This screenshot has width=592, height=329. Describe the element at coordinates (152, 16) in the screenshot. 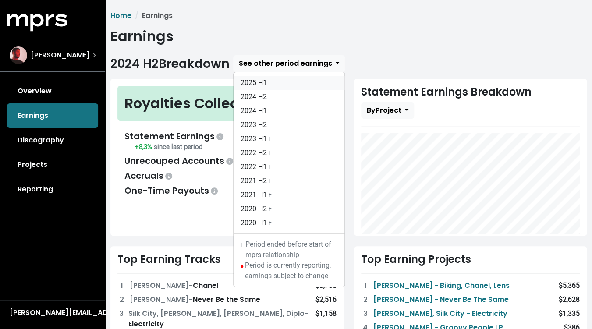

I see `li: Earnings` at that location.